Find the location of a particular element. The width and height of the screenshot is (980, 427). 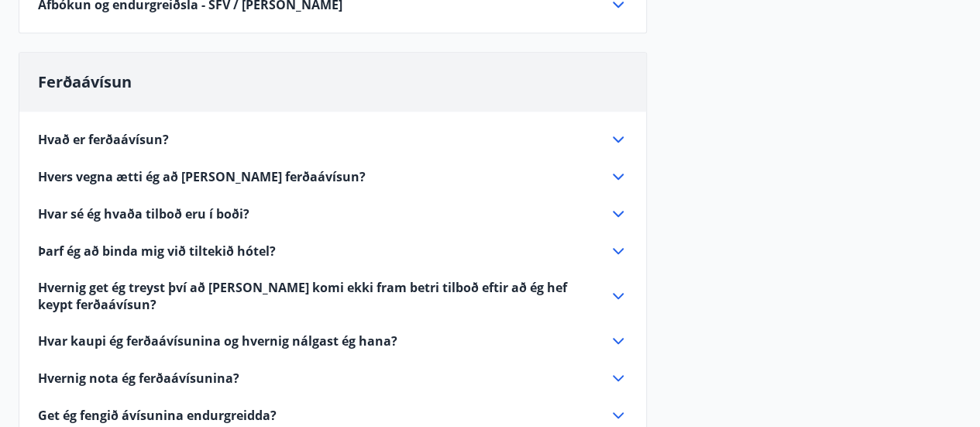

span: Hvar sé ég hvaða tilboð eru í boði? is located at coordinates (143, 214).